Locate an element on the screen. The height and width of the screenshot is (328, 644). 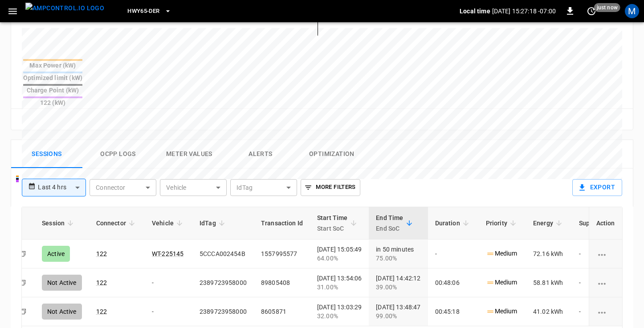
span: Energy is located at coordinates (548, 223).